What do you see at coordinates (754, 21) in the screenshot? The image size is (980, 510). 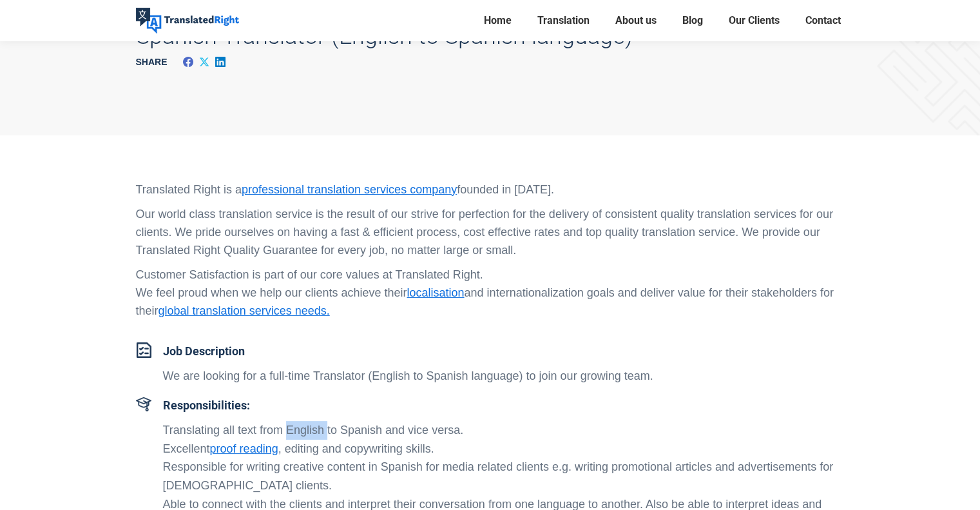 I see `a: Our Clients` at bounding box center [754, 21].